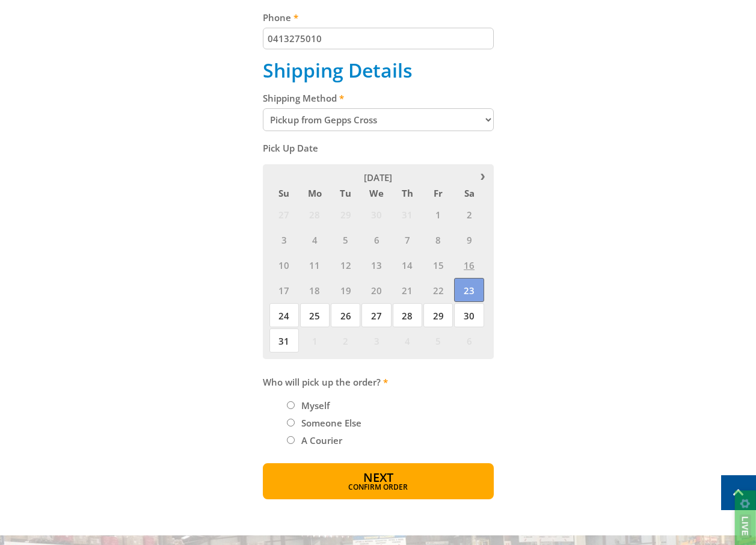 This screenshot has height=545, width=756. What do you see at coordinates (346, 290) in the screenshot?
I see `span: 19` at bounding box center [346, 290].